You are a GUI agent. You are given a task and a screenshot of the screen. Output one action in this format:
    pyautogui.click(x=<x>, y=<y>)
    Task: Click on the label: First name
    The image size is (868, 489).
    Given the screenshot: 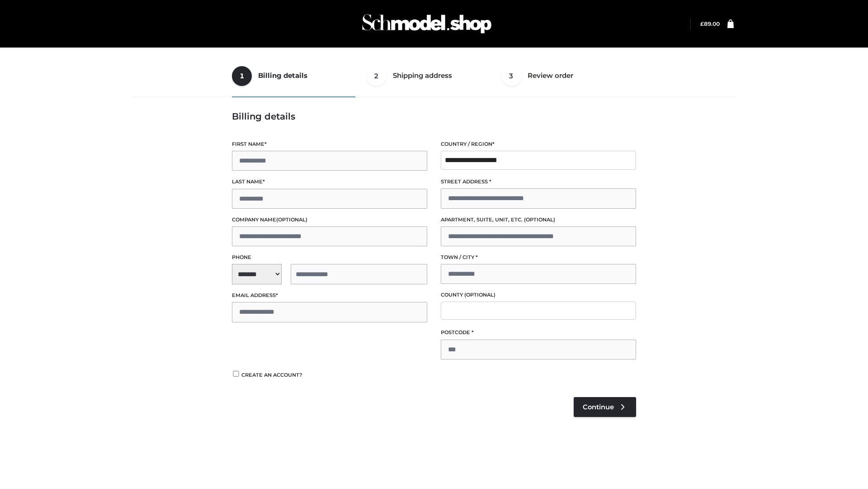 What is the action you would take?
    pyautogui.click(x=330, y=144)
    